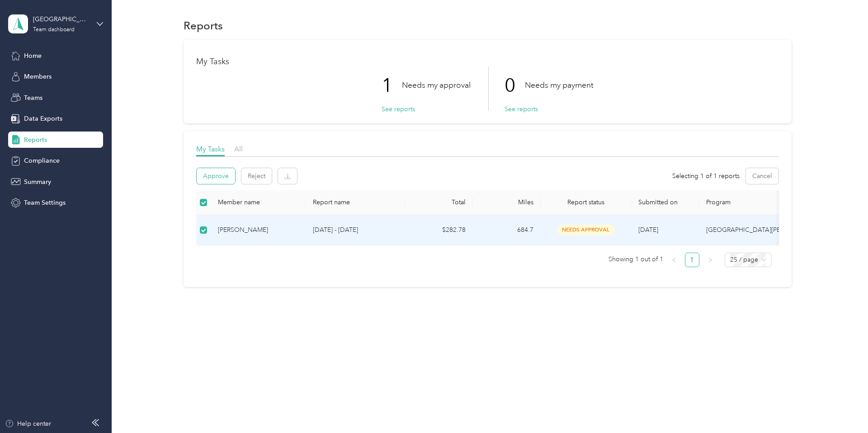 The height and width of the screenshot is (433, 868). Describe the element at coordinates (54, 30) in the screenshot. I see `div: Team dashboard` at that location.